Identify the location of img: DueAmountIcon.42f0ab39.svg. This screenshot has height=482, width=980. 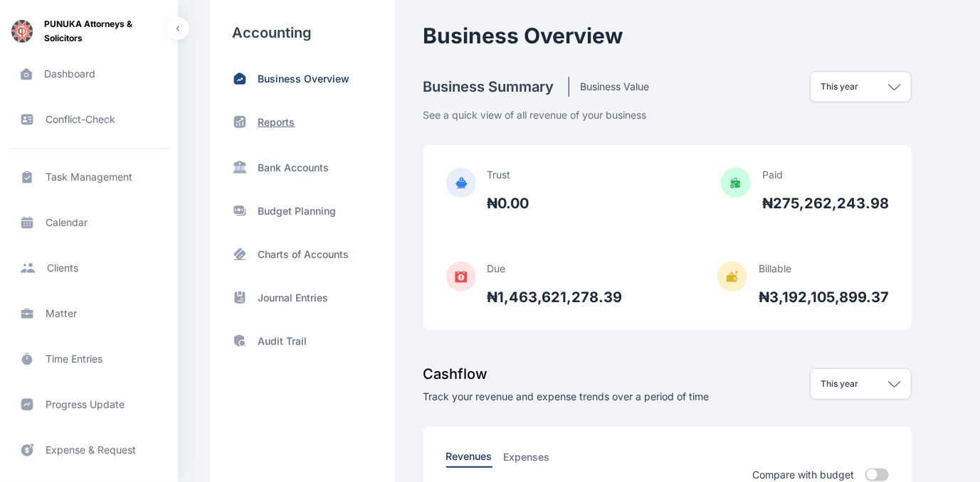
(461, 277).